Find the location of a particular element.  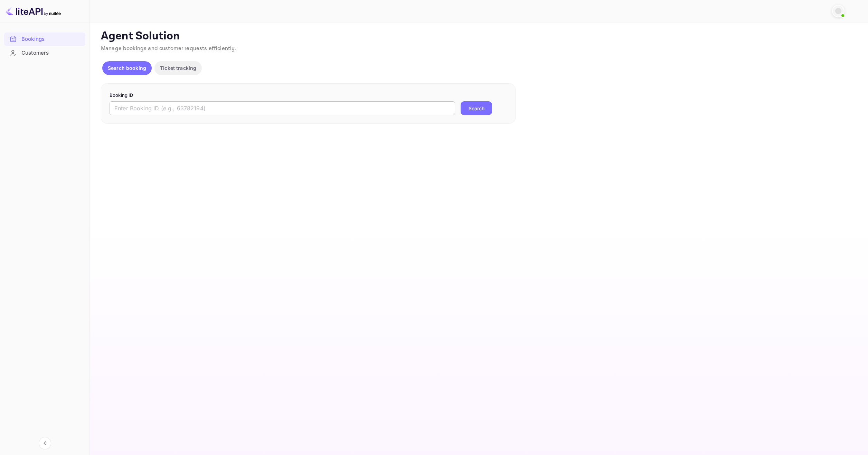

p: Agent Solution is located at coordinates (479, 36).